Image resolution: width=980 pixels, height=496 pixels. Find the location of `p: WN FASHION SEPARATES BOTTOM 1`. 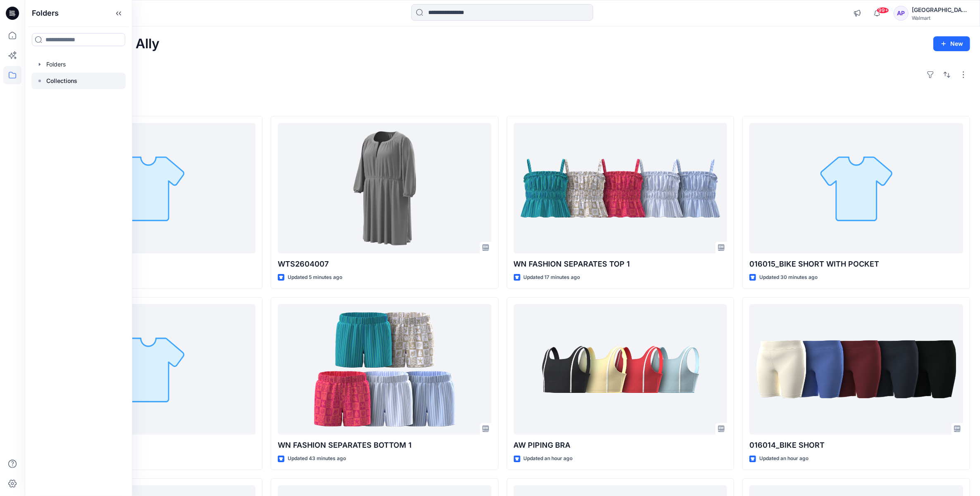

p: WN FASHION SEPARATES BOTTOM 1 is located at coordinates (384, 446).